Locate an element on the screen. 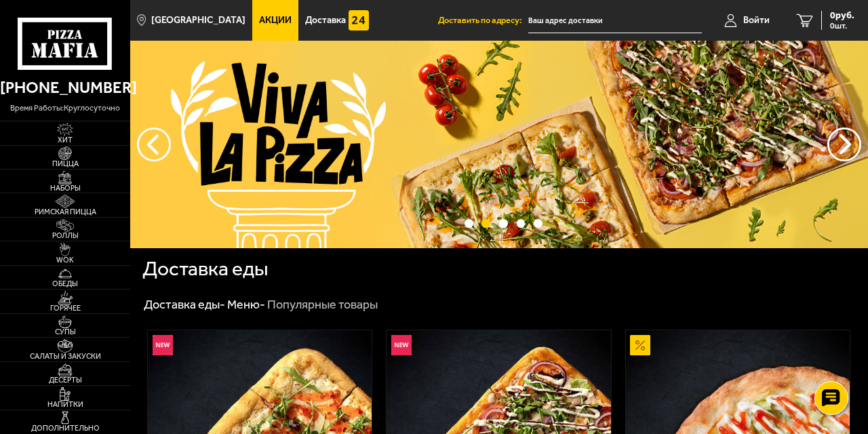 Image resolution: width=868 pixels, height=434 pixels. img: Акционный is located at coordinates (640, 346).